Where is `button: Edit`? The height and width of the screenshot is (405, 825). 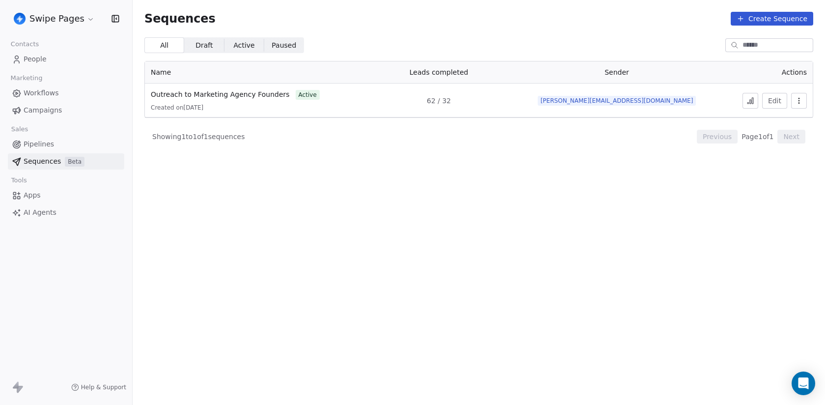 button: Edit is located at coordinates (775, 101).